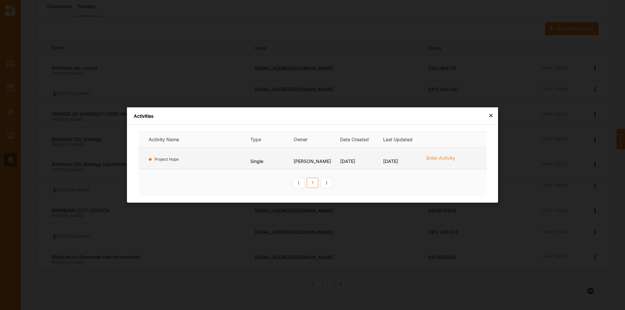 The height and width of the screenshot is (310, 625). Describe the element at coordinates (312, 183) in the screenshot. I see `div: Pagination Navigation` at that location.